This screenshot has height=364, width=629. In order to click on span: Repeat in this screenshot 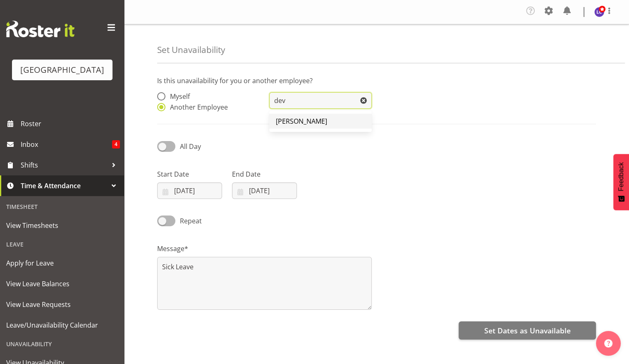, I will do `click(188, 221)`.